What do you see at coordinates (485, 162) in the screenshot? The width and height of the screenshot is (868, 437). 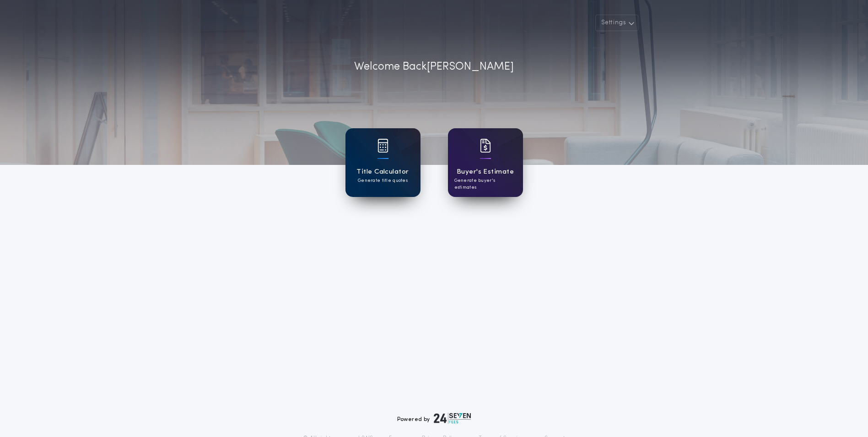 I see `a: card iconBuyer's EstimateGenerate buyer's estimates` at bounding box center [485, 162].